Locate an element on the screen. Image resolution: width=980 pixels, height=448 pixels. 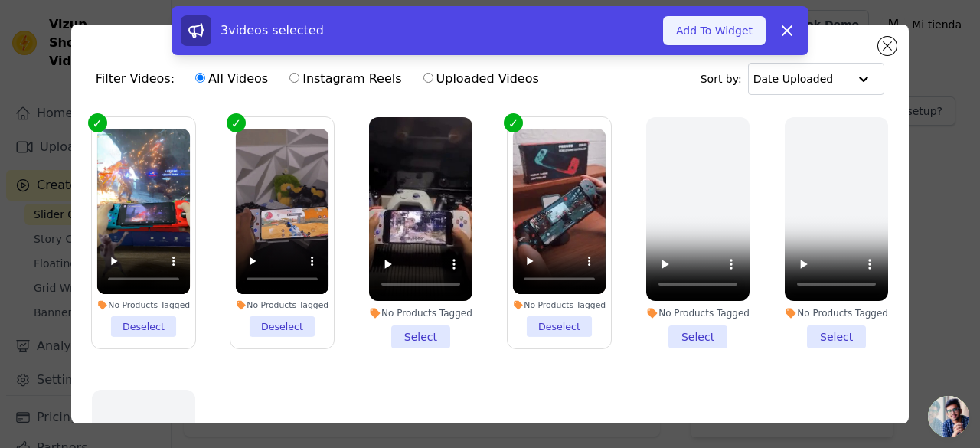
button: Add To Widget is located at coordinates (714, 31).